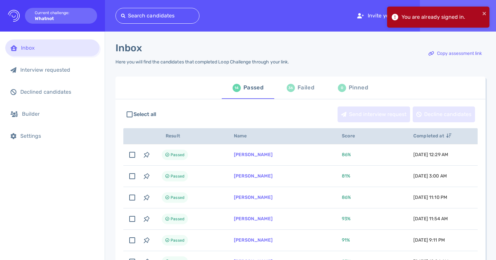 Image resolution: width=496 pixels, height=260 pixels. I want to click on th: Result, so click(190, 136).